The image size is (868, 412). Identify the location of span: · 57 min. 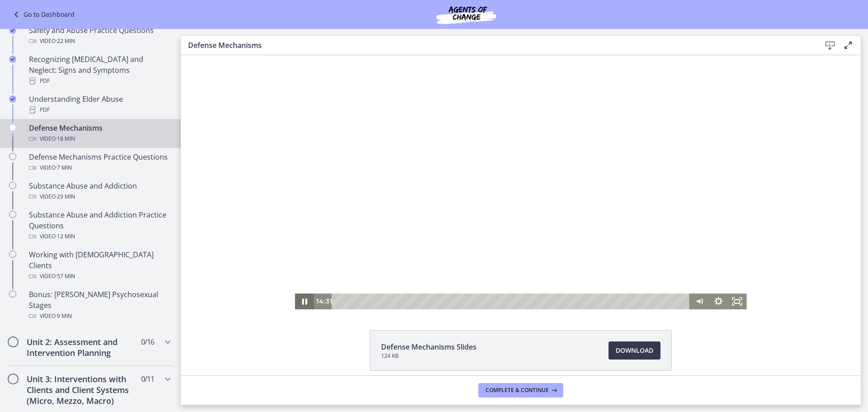
(65, 277).